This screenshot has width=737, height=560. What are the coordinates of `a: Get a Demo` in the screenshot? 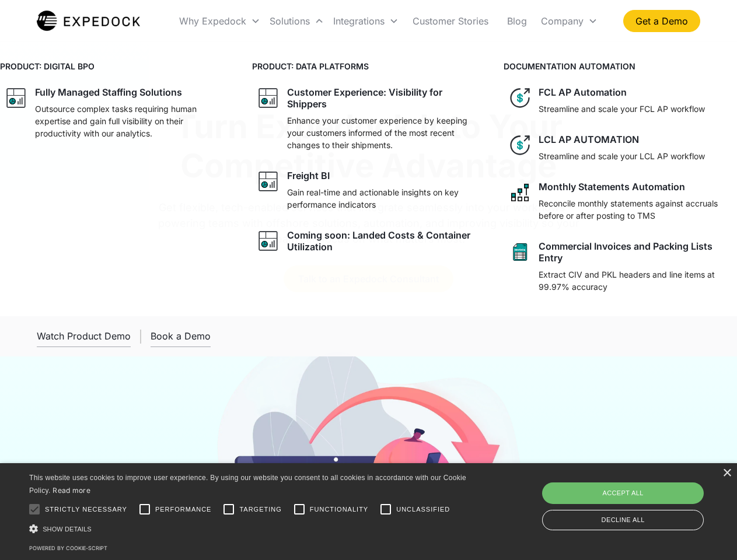 It's located at (662, 21).